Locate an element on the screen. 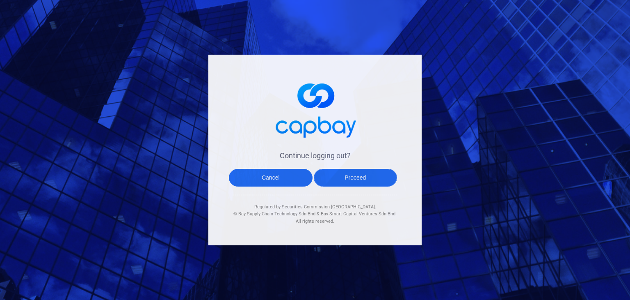 This screenshot has height=300, width=630. img: logo is located at coordinates (315, 109).